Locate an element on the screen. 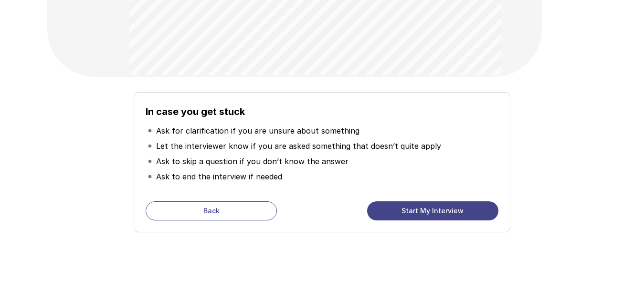  p: Ask to skip a question if you don’t know the answer is located at coordinates (252, 161).